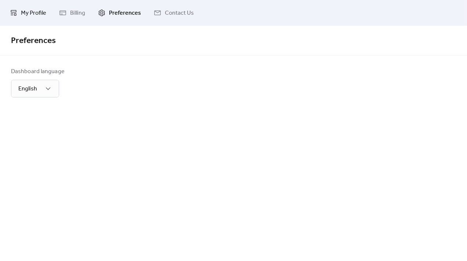 Image resolution: width=467 pixels, height=261 pixels. Describe the element at coordinates (174, 13) in the screenshot. I see `a: Contact Us` at that location.